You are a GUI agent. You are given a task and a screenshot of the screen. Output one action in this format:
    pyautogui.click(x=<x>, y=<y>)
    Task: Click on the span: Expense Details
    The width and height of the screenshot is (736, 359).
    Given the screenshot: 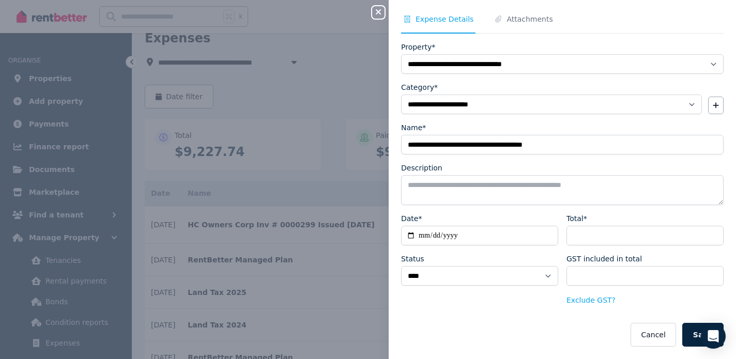 What is the action you would take?
    pyautogui.click(x=445, y=19)
    